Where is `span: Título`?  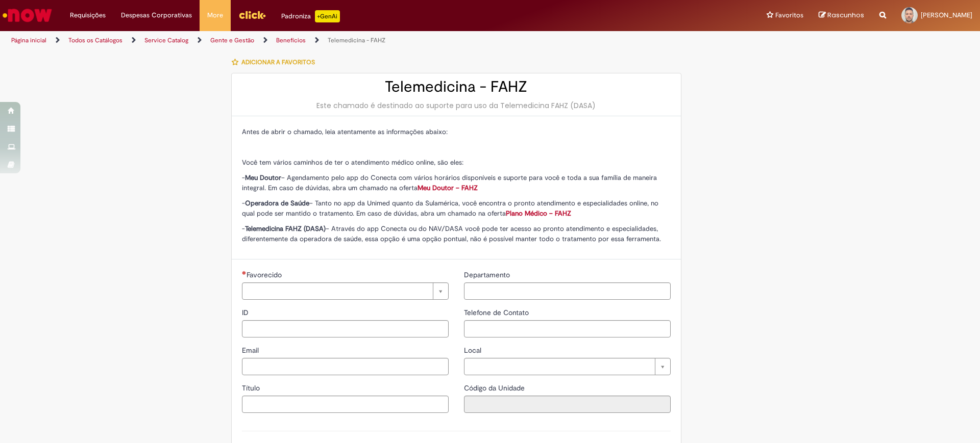 span: Título is located at coordinates (252, 388).